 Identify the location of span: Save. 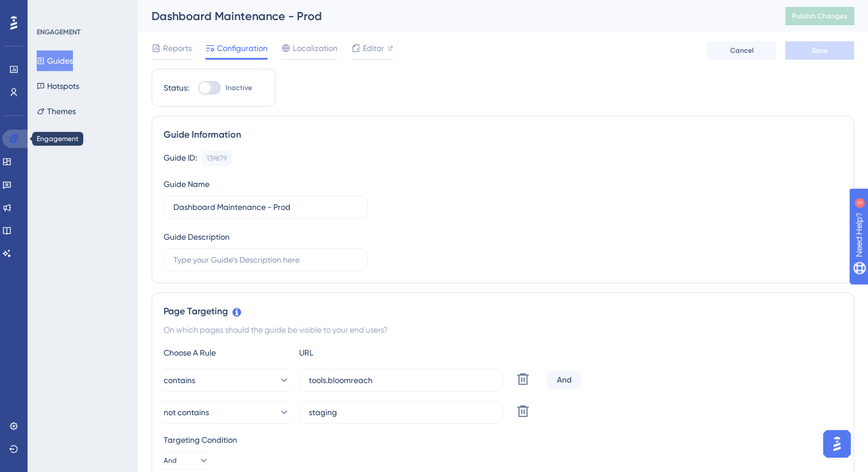
(820, 50).